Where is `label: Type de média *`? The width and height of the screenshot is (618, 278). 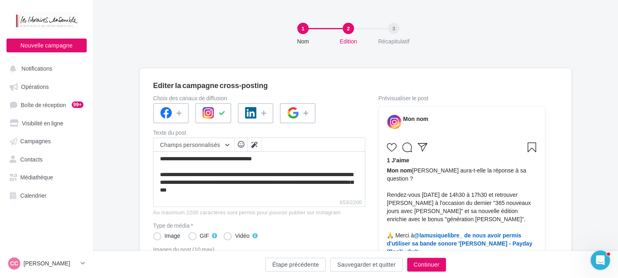 label: Type de média * is located at coordinates (259, 225).